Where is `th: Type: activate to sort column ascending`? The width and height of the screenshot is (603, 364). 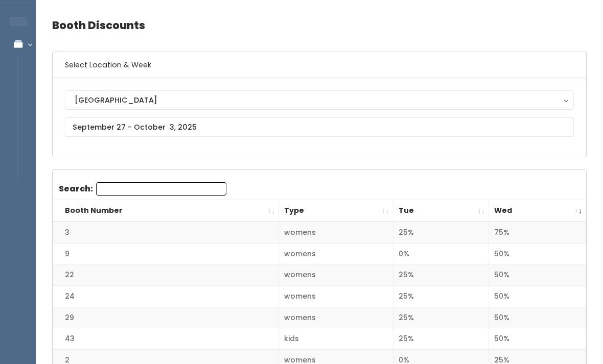
th: Type: activate to sort column ascending is located at coordinates (336, 211).